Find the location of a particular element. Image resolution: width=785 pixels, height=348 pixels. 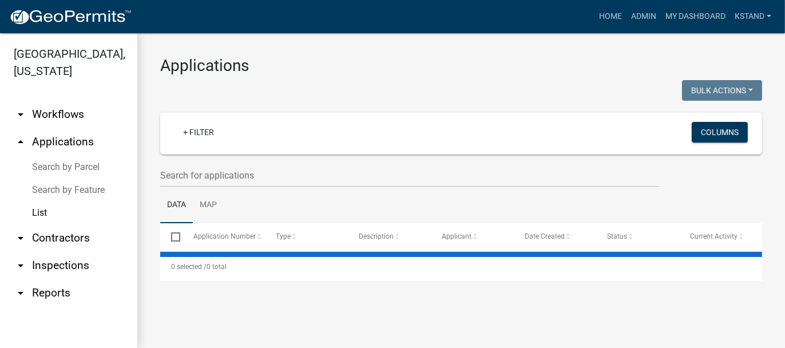

a: Data is located at coordinates (176, 205).